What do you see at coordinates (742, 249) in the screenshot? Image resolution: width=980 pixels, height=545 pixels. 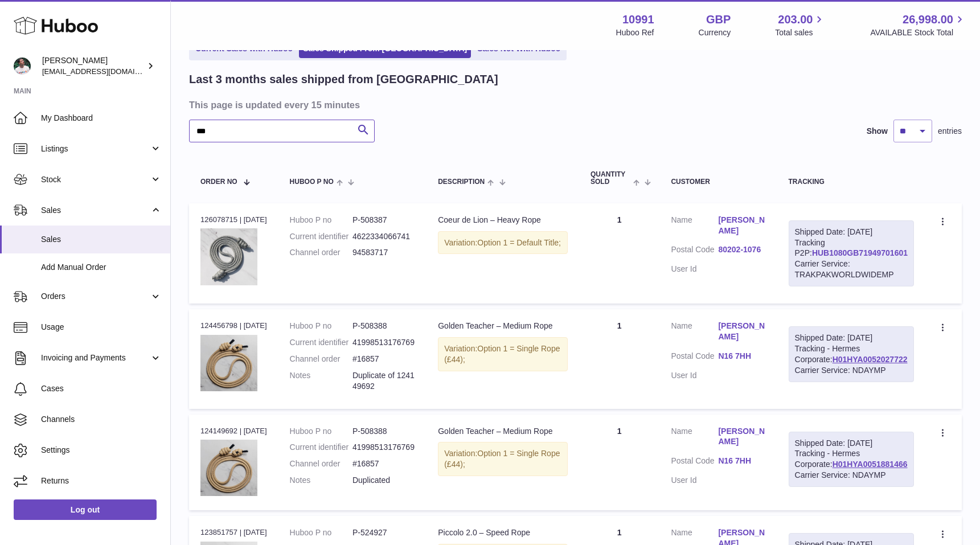 I see `a: 80202-1076` at bounding box center [742, 249].